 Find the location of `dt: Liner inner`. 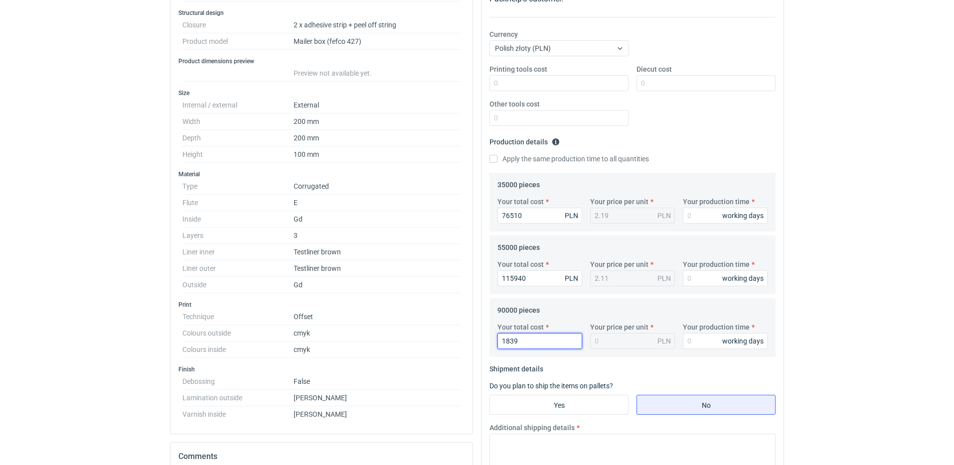

dt: Liner inner is located at coordinates (238, 252).